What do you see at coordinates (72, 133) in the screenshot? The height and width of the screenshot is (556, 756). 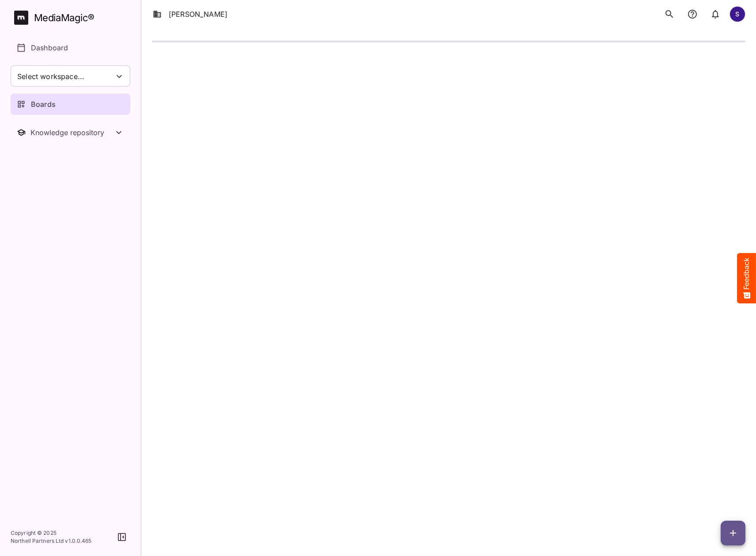 I see `div: Knowledge repository` at bounding box center [72, 133].